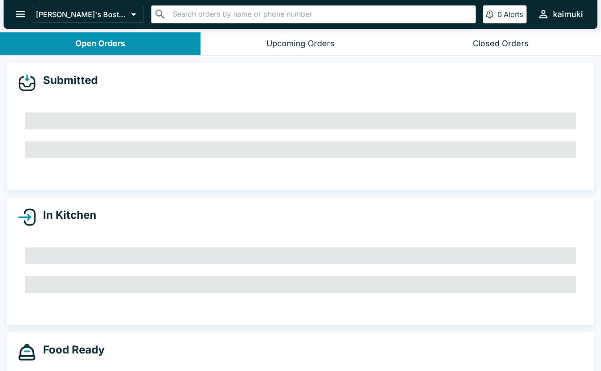  I want to click on button: kaimuki, so click(560, 14).